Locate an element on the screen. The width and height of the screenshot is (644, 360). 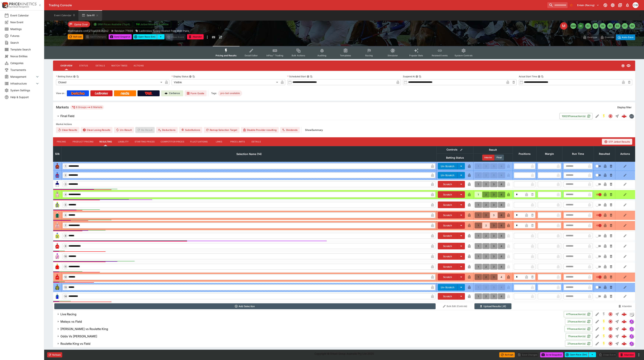
img: runner 5 is located at coordinates (57, 205).